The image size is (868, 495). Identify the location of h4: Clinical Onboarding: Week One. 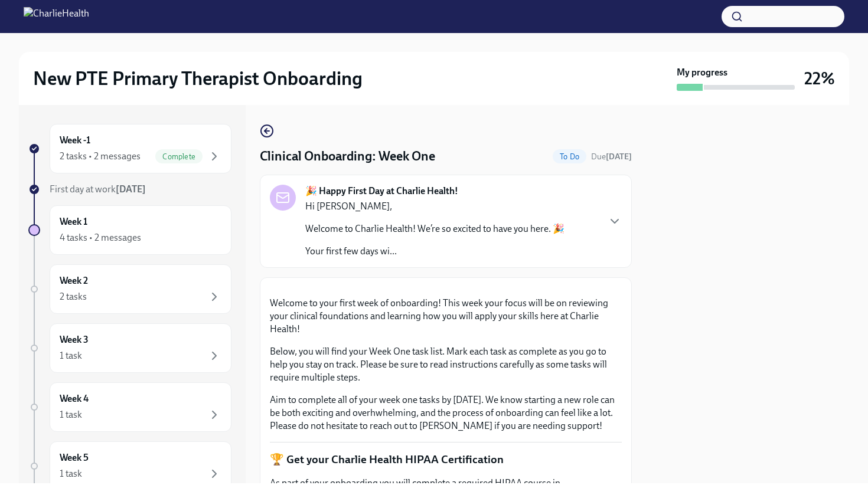
(347, 156).